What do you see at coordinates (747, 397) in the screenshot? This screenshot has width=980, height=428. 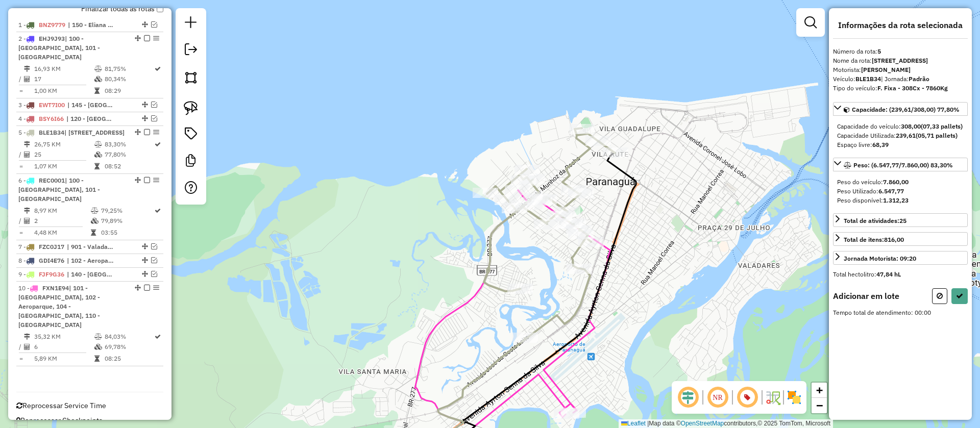 I see `span: Exibir número da rota` at bounding box center [747, 397].